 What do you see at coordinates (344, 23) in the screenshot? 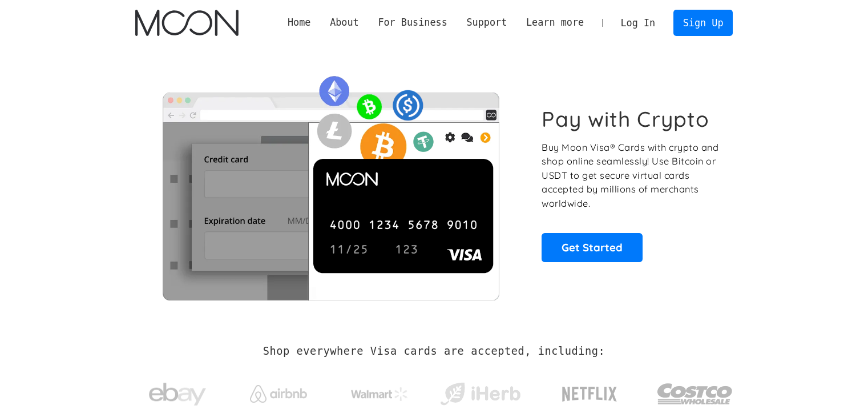
I see `div: About` at bounding box center [344, 23].